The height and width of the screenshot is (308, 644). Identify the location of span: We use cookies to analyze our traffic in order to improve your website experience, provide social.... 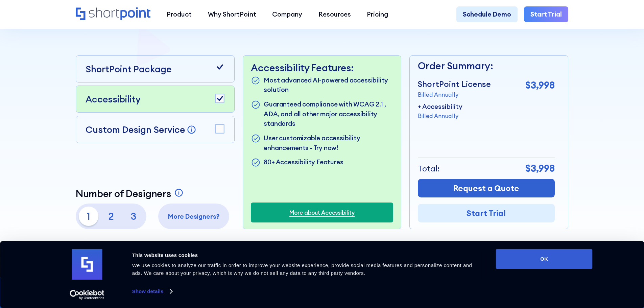
(302, 269).